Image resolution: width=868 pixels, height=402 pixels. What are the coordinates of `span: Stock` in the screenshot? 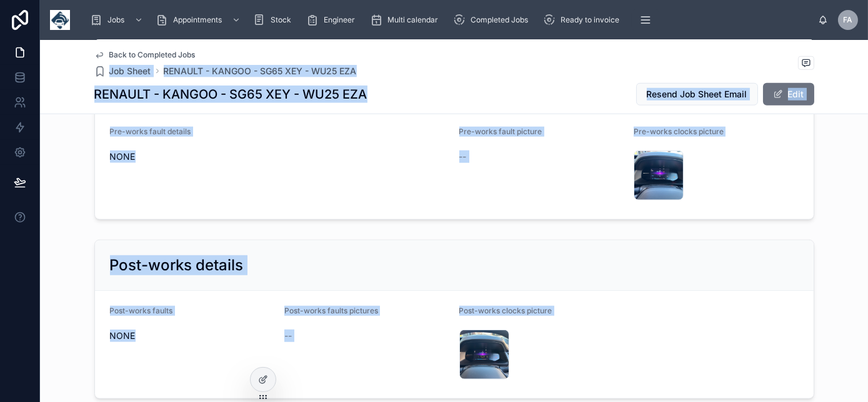 It's located at (281, 20).